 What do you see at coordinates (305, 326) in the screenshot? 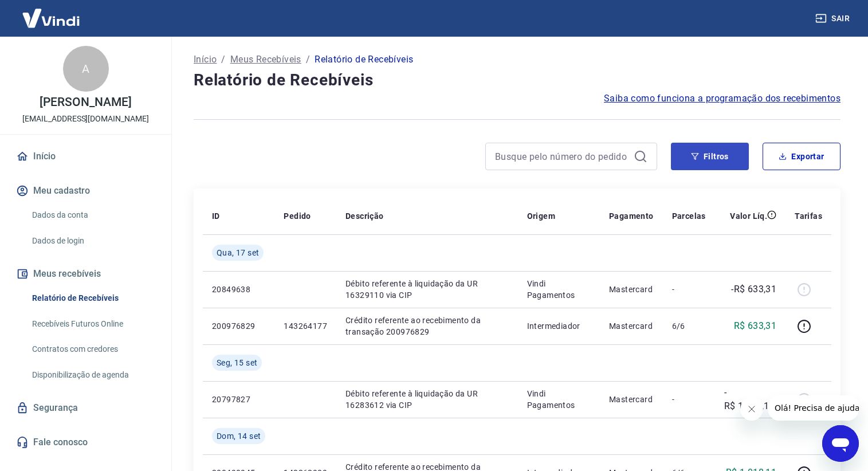
I see `p: 143264177` at bounding box center [305, 326].